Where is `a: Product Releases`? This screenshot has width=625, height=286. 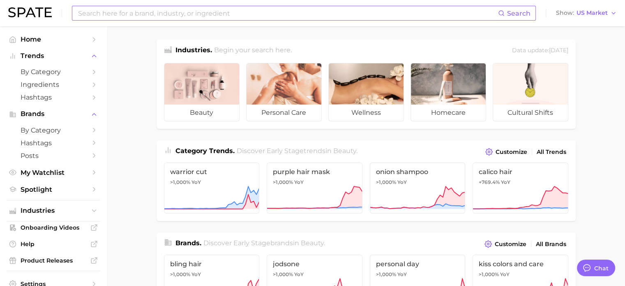
a: Product Releases is located at coordinates (53, 260).